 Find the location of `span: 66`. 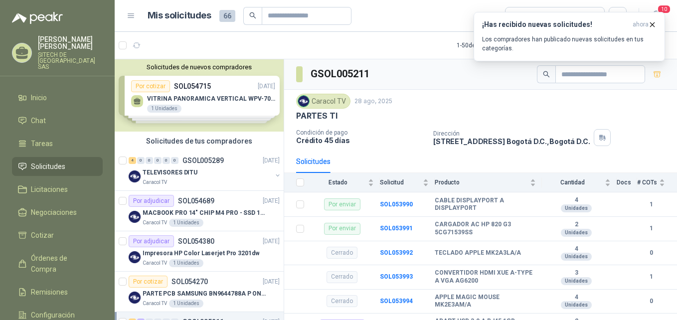

span: 66 is located at coordinates (227, 16).